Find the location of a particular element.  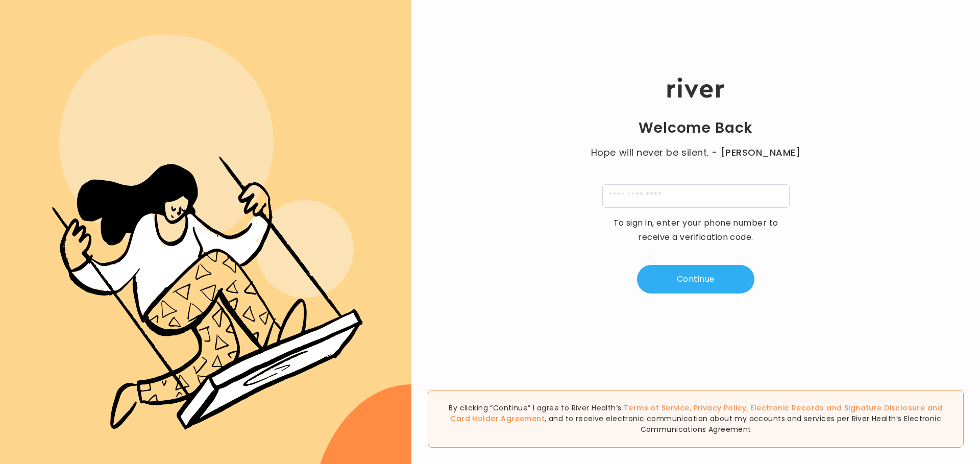

p: To sign in, enter your phone number to receive a verification code. is located at coordinates (696, 230).